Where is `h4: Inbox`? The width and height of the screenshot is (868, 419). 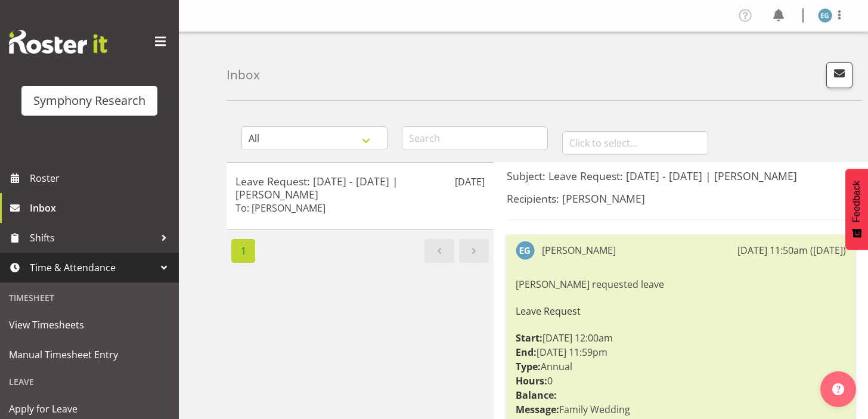 h4: Inbox is located at coordinates (244, 74).